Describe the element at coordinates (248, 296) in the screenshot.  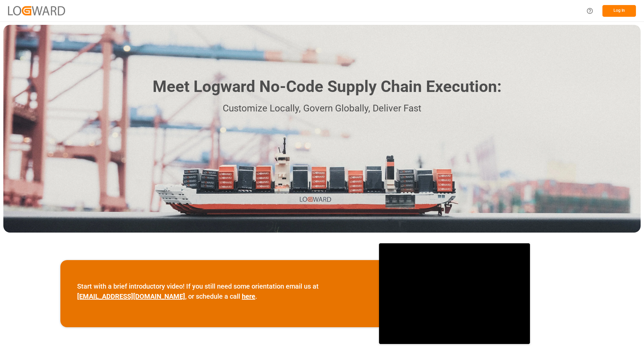
I see `a: here` at that location.